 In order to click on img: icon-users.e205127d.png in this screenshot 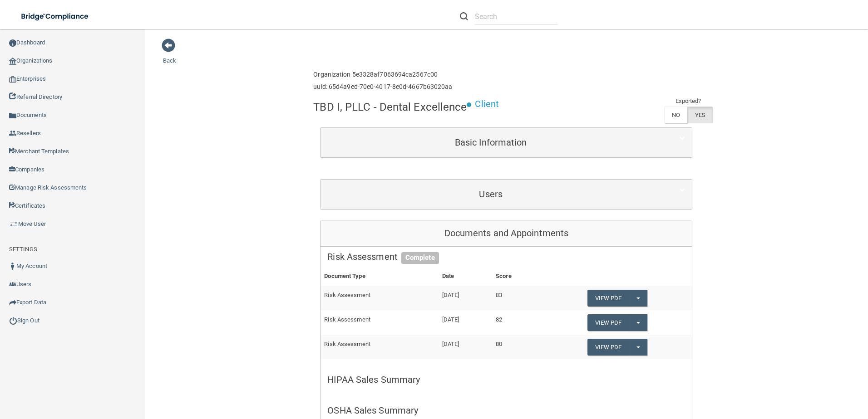, I will do `click(13, 284)`.